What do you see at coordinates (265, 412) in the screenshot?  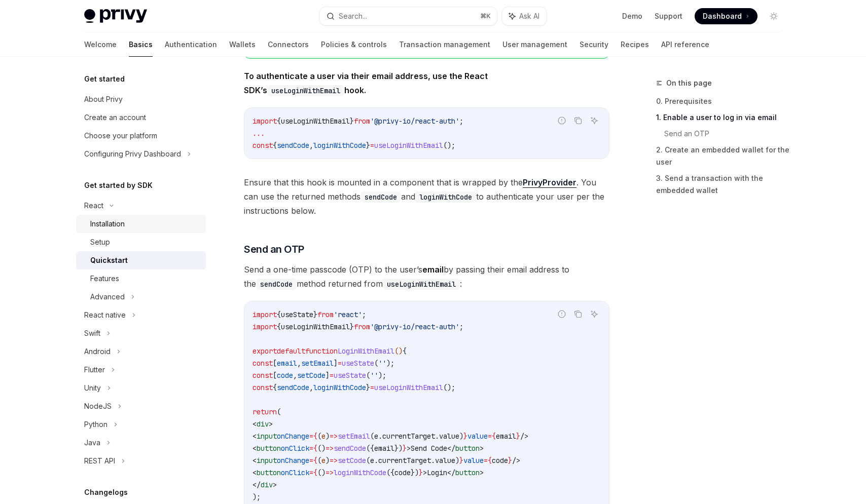 I see `span: return` at bounding box center [265, 412].